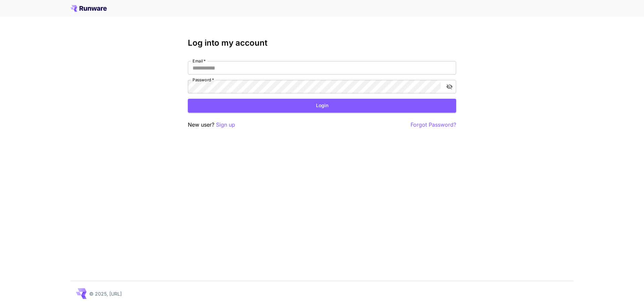  I want to click on h3: Log into my account, so click(322, 43).